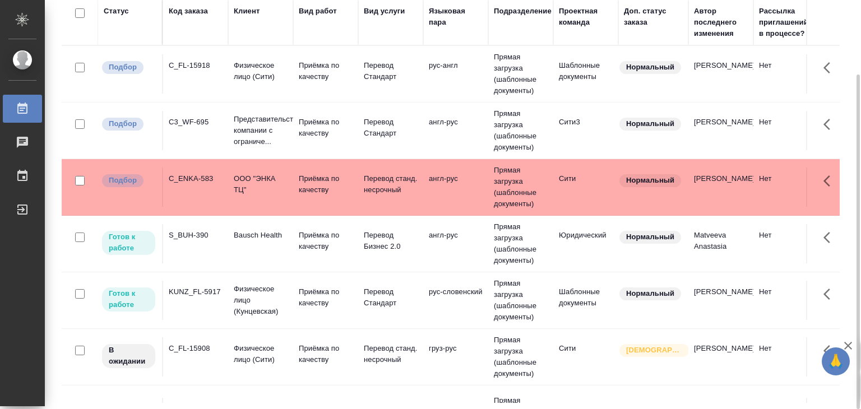 This screenshot has width=861, height=409. I want to click on div: Клиент, so click(247, 11).